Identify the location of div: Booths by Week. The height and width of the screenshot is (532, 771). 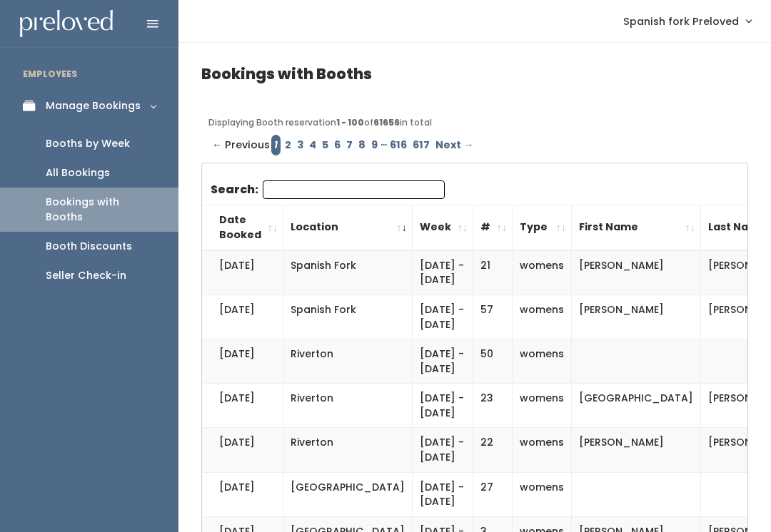
(88, 144).